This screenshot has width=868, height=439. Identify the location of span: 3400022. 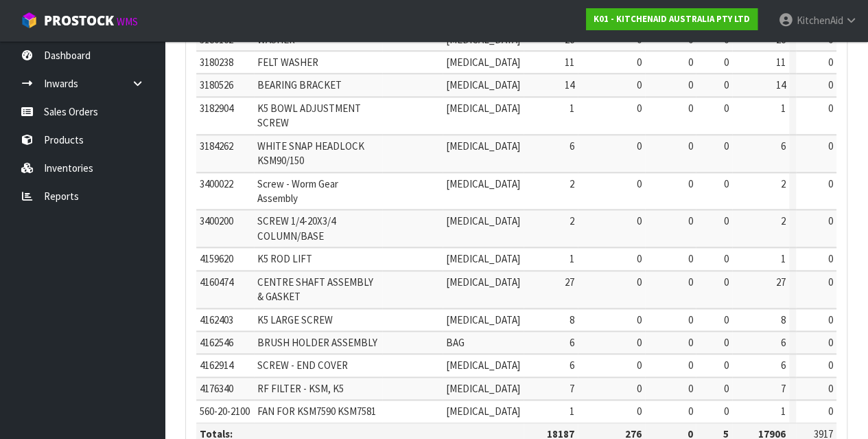
(216, 183).